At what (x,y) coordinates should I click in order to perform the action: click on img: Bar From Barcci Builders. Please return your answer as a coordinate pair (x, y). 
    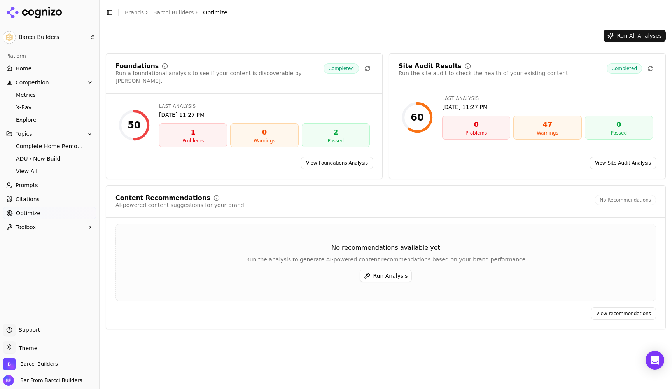
    Looking at the image, I should click on (9, 380).